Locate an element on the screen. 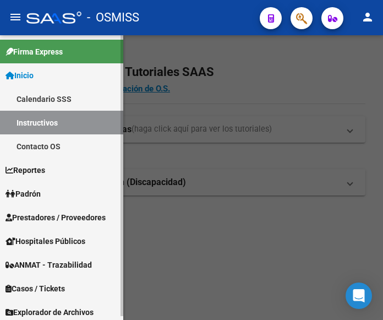  span: Padrón is located at coordinates (23, 194).